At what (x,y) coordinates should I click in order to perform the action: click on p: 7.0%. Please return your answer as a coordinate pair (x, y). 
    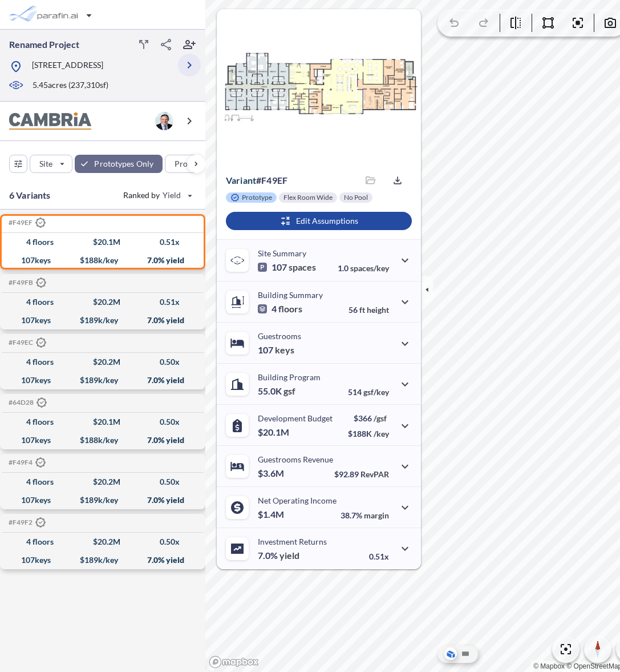
    Looking at the image, I should click on (279, 556).